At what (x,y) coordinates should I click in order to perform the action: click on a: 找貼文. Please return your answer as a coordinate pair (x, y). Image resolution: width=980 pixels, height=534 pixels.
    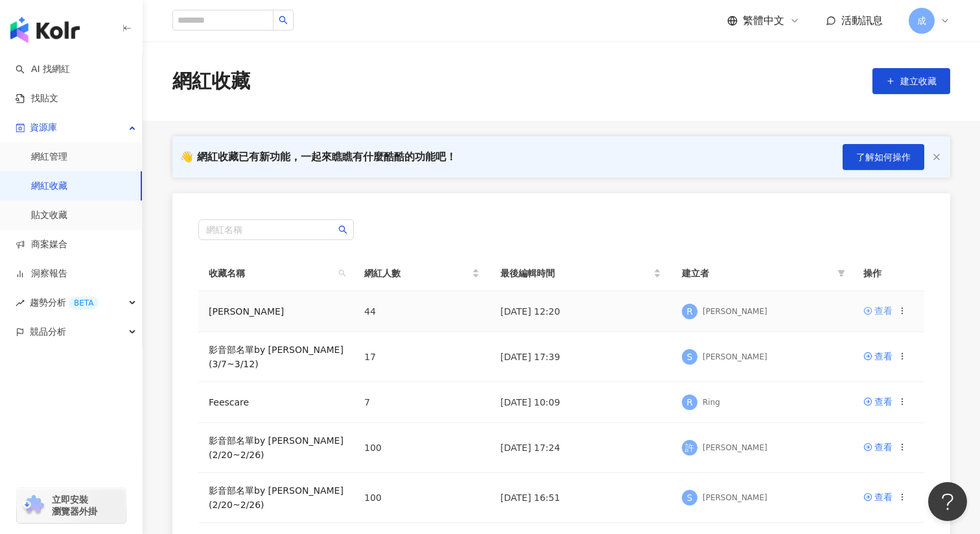
    Looking at the image, I should click on (37, 99).